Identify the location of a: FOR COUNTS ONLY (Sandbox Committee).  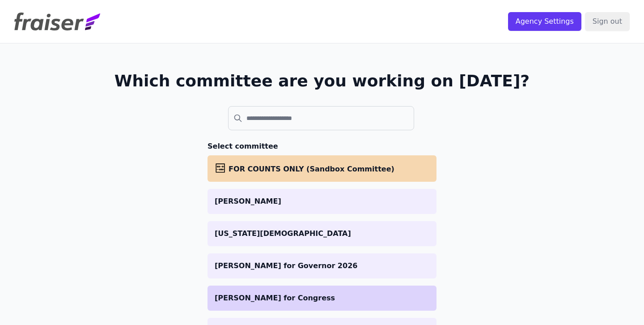
(322, 168).